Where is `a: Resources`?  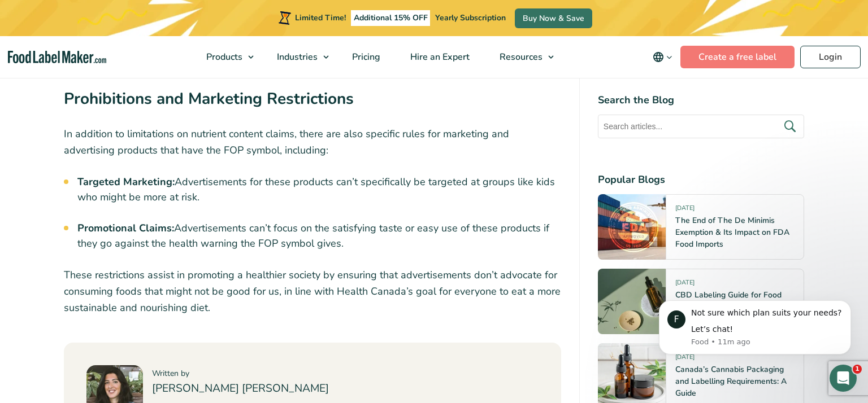 a: Resources is located at coordinates (522, 57).